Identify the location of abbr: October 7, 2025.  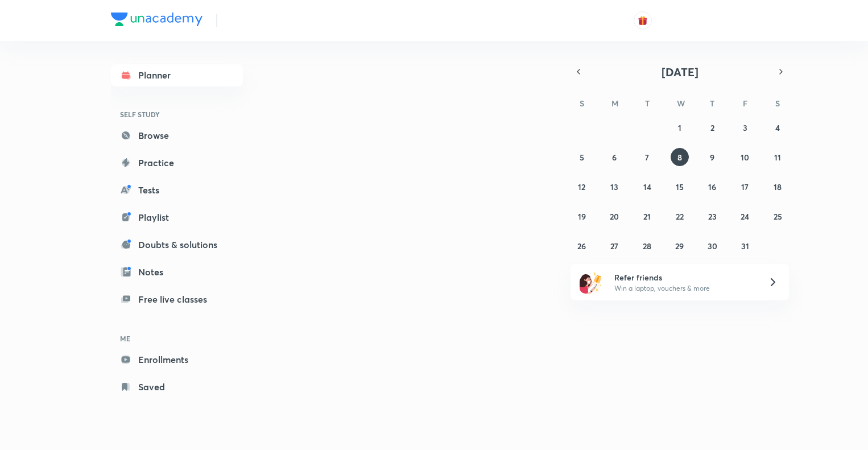
(647, 157).